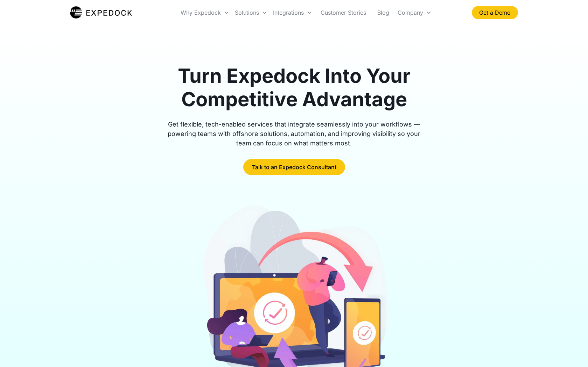  Describe the element at coordinates (294, 134) in the screenshot. I see `div: Get flexible, tech-enabled services that integrate seamlessly into your workflows — powering team...` at that location.